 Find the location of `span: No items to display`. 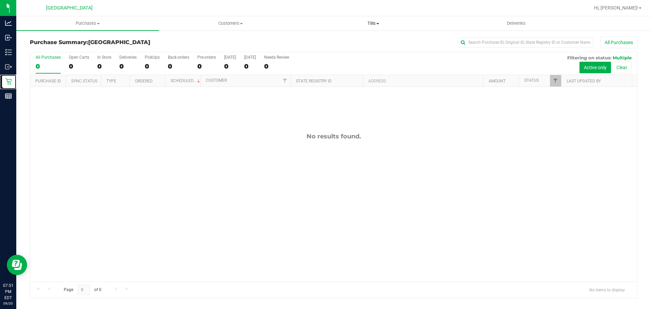

span: No items to display is located at coordinates (607, 290).